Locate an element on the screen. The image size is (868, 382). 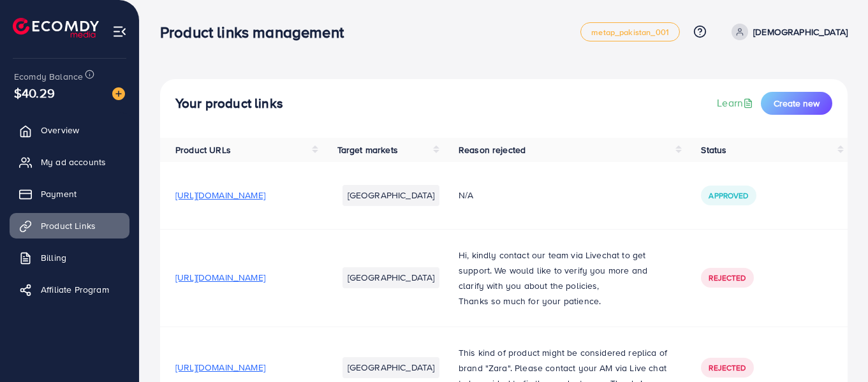
a: Overview is located at coordinates (69, 130).